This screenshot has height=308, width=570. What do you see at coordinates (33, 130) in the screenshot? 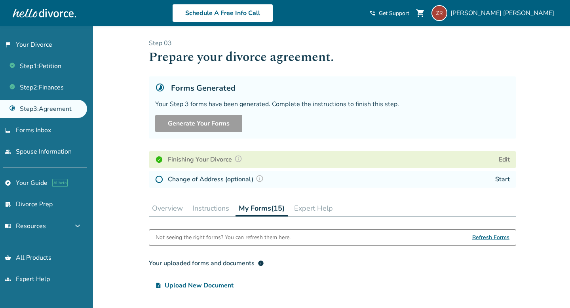
I see `span: Forms Inbox` at bounding box center [33, 130].